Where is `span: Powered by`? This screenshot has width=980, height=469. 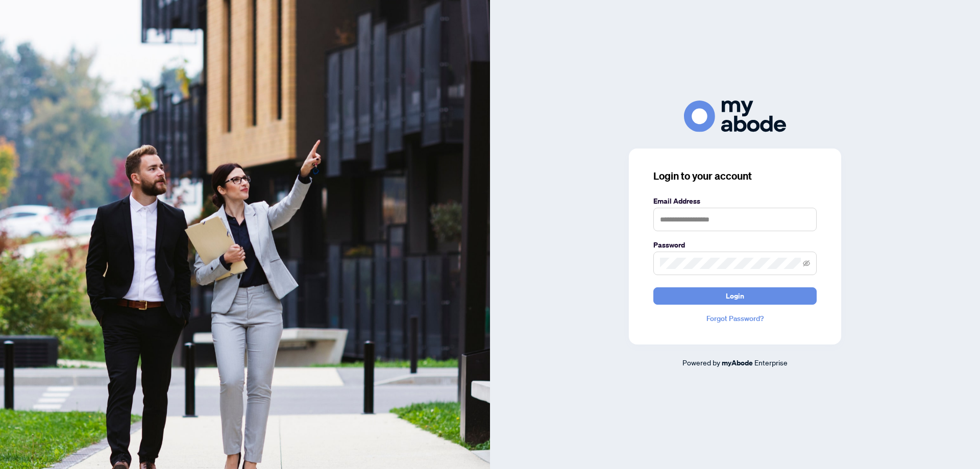
span: Powered by is located at coordinates (701, 362).